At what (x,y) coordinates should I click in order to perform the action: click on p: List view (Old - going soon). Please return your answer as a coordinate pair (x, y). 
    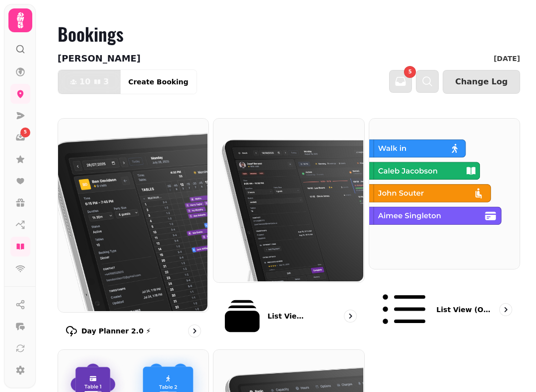
    Looking at the image, I should click on (464, 310).